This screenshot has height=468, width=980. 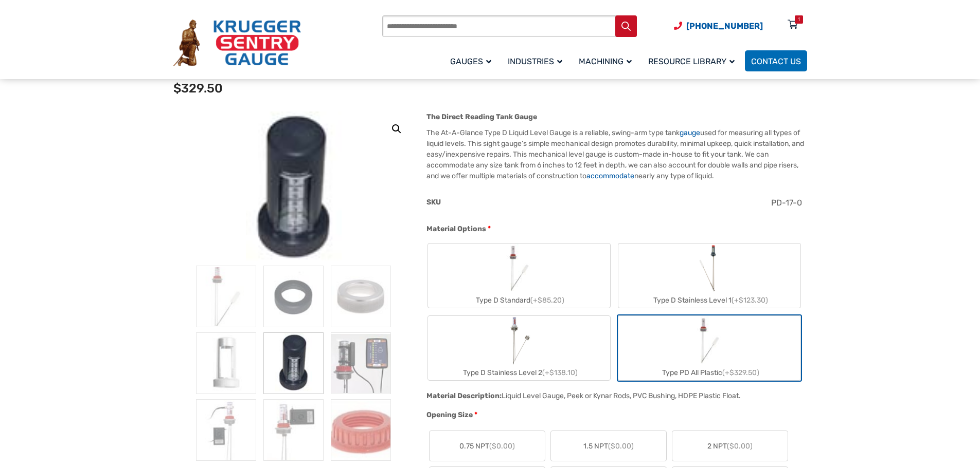 What do you see at coordinates (741, 372) in the screenshot?
I see `span: (+$329.50)` at bounding box center [741, 372].